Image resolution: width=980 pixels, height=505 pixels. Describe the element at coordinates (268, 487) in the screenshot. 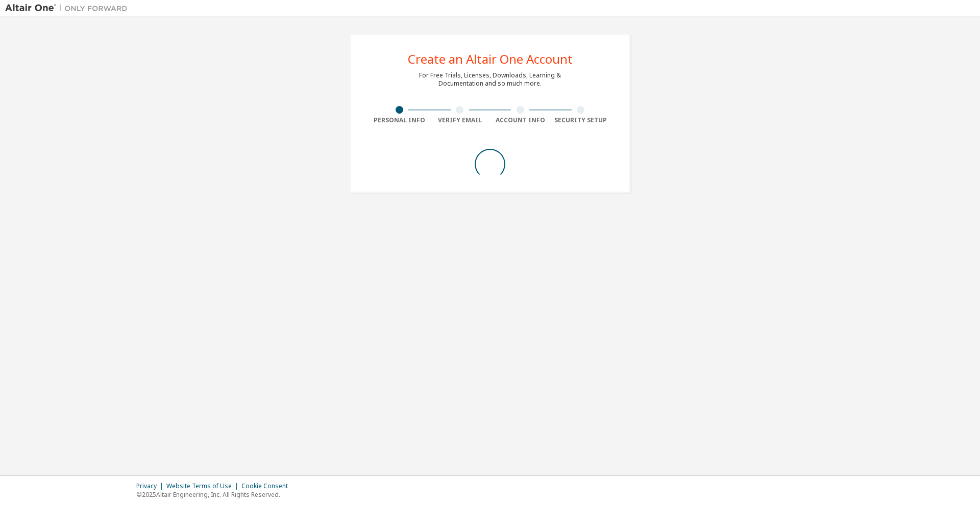

I see `div: Cookie Consent` at that location.